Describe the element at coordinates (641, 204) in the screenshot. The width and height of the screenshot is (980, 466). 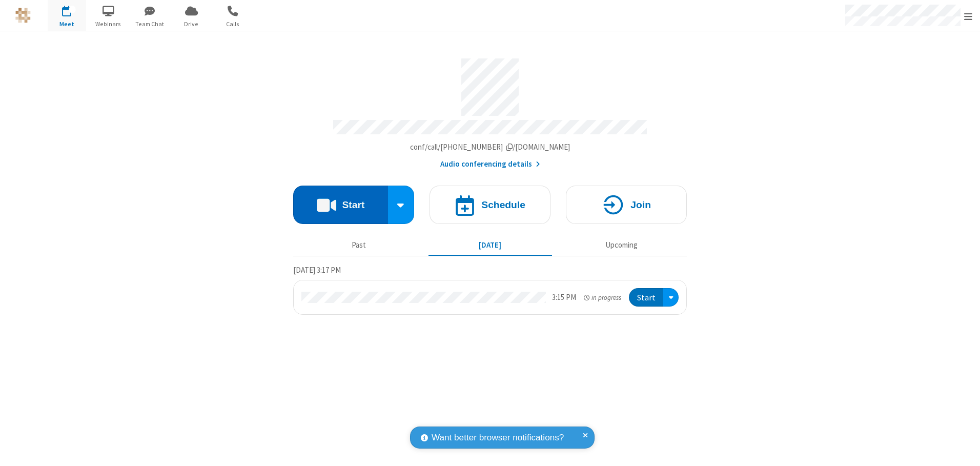
I see `h4: Join` at that location.